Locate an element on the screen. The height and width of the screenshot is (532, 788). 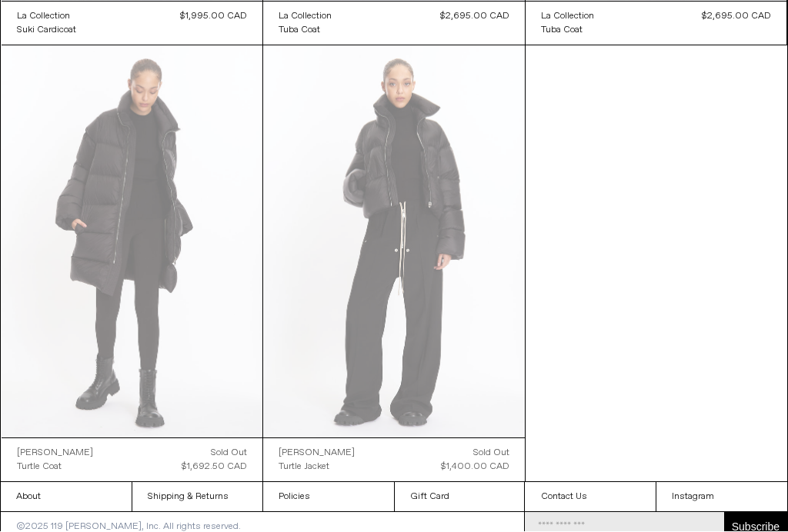
div: $1,995.00 CAD is located at coordinates (213, 17).